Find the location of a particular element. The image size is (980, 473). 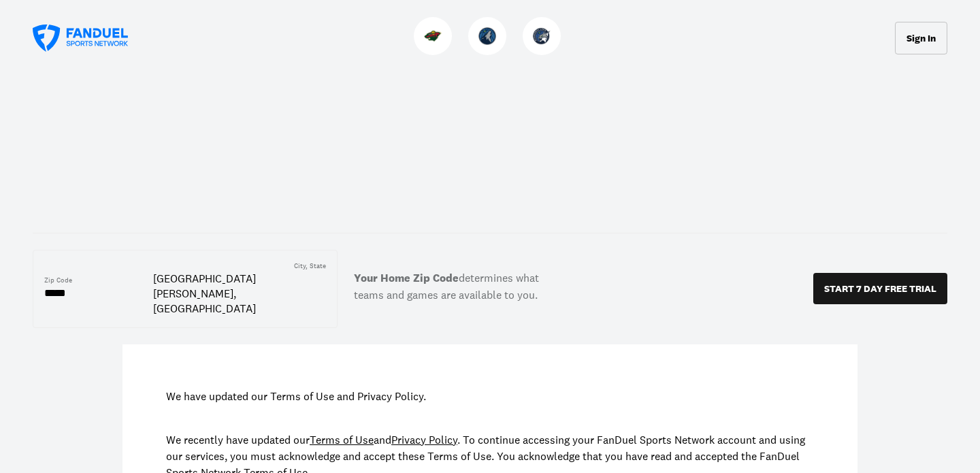

a: WildWild is located at coordinates (435, 51).